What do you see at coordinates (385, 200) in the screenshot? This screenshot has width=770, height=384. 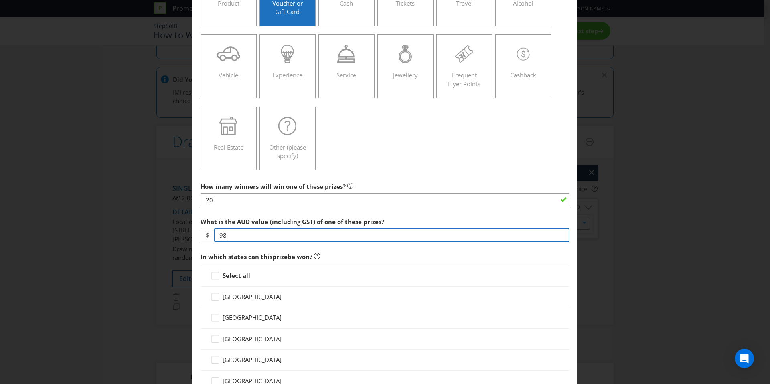 I see `input: e.g. 5` at bounding box center [385, 200].